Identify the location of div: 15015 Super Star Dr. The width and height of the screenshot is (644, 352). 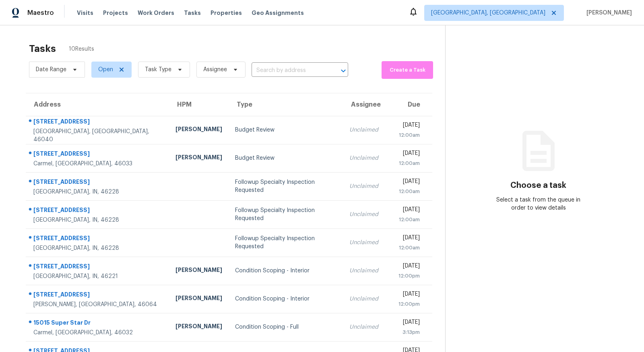
(98, 323).